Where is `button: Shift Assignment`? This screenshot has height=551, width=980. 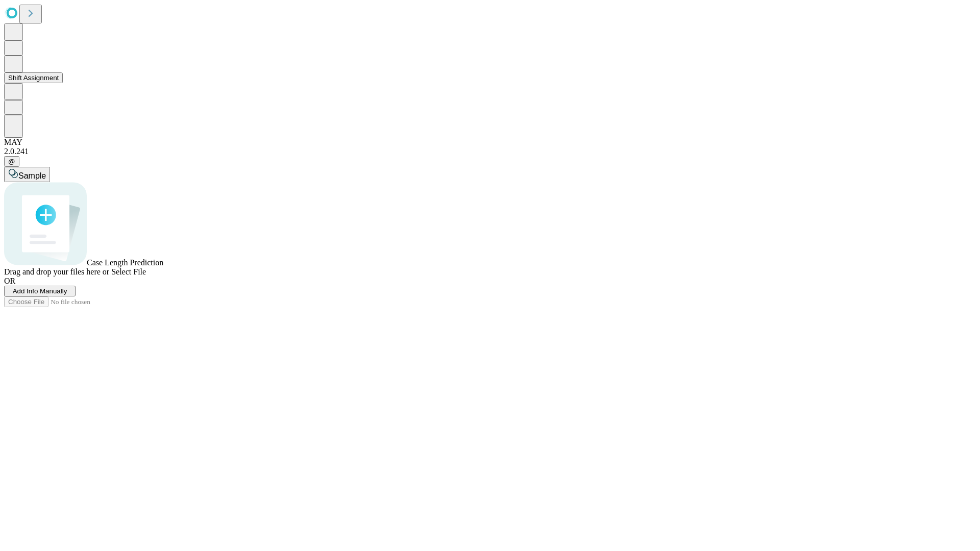
button: Shift Assignment is located at coordinates (33, 78).